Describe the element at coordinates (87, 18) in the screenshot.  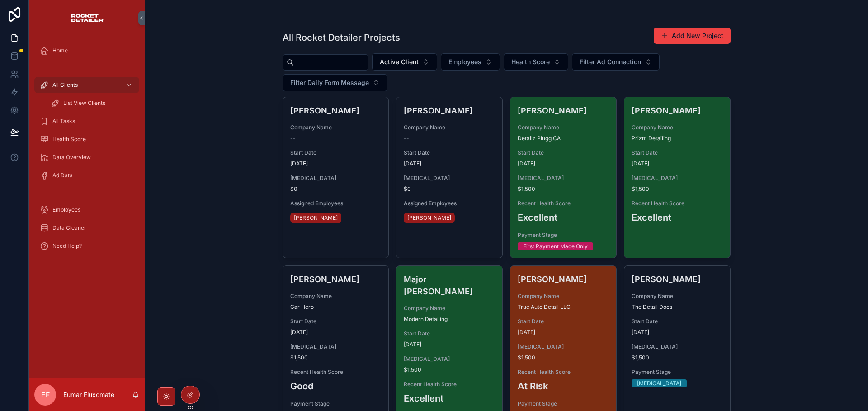
I see `img: App logo` at that location.